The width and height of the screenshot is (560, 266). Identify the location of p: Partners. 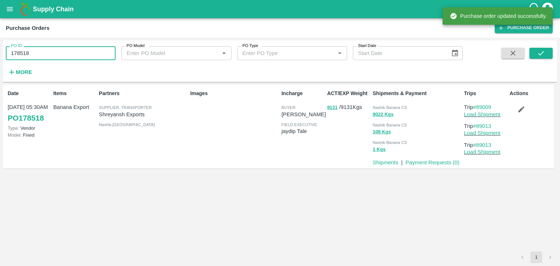
(143, 93).